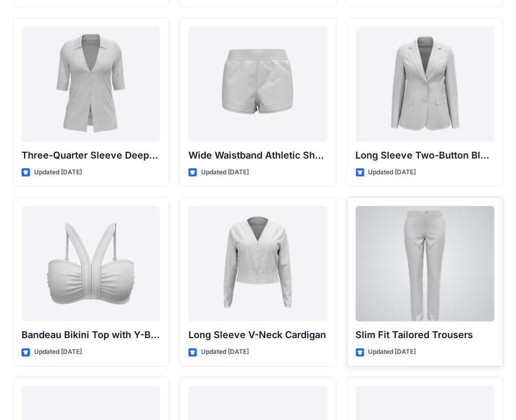  What do you see at coordinates (258, 156) in the screenshot?
I see `p: Wide Waistband Athletic Shorts` at bounding box center [258, 156].